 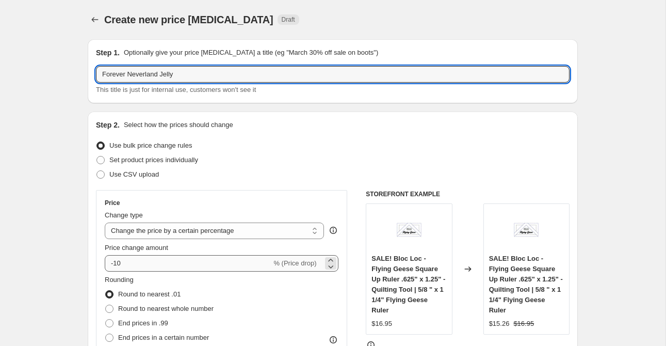 What do you see at coordinates (524, 324) in the screenshot?
I see `strike: $16.95` at bounding box center [524, 324].